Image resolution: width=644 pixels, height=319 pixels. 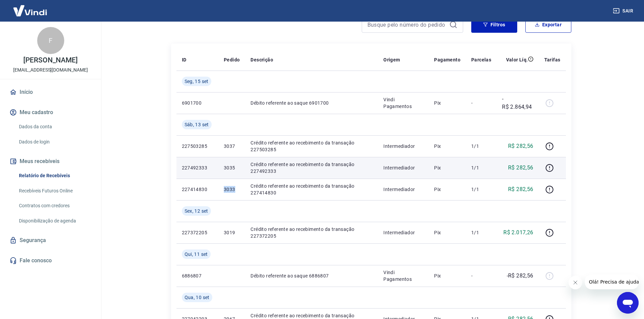 I want to click on a: Fale conosco, so click(x=51, y=261).